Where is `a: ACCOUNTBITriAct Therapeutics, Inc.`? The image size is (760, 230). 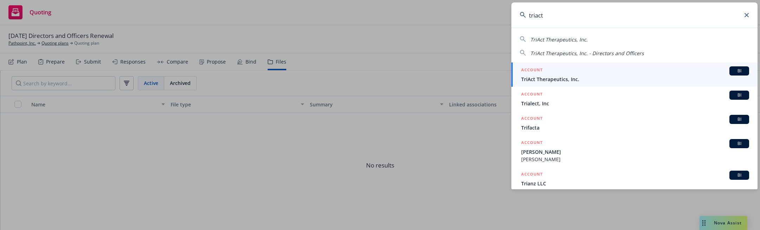 a: ACCOUNTBITriAct Therapeutics, Inc. is located at coordinates (634, 75).